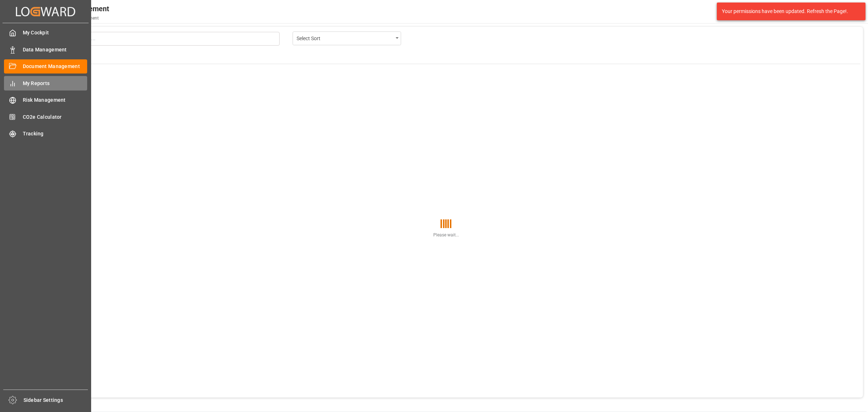 This screenshot has width=868, height=412. I want to click on a: CO2e Calculator, so click(45, 117).